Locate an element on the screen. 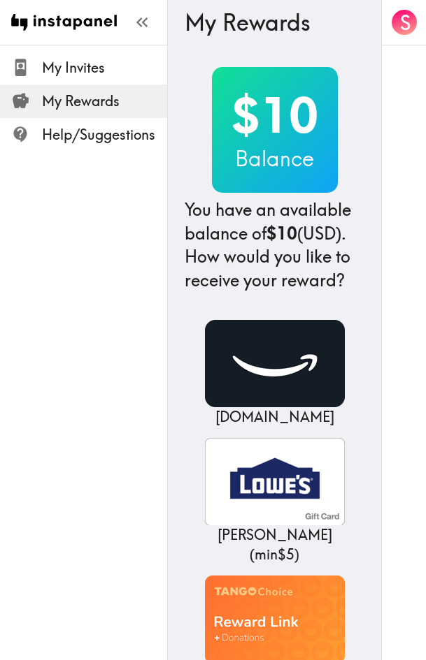 Image resolution: width=426 pixels, height=660 pixels. h3: Balance is located at coordinates (275, 159).